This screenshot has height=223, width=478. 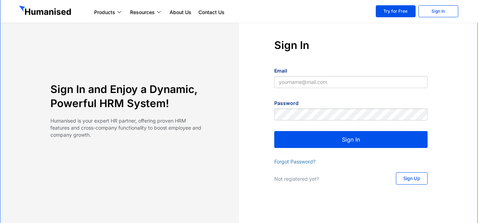 I want to click on a: Try for Free, so click(x=395, y=11).